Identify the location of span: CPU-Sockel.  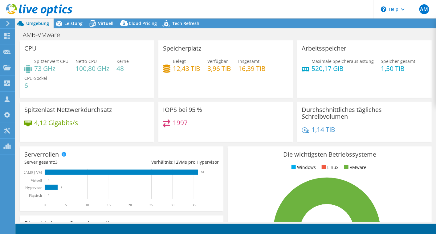
(36, 78).